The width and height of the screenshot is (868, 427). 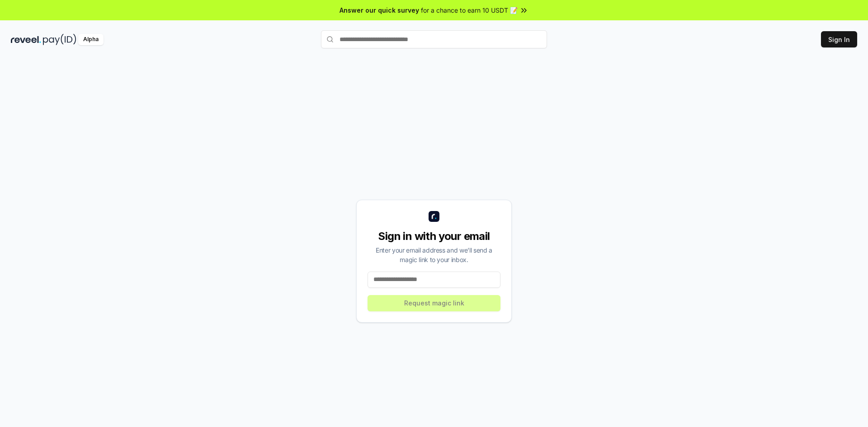 What do you see at coordinates (91, 39) in the screenshot?
I see `div: Alpha` at bounding box center [91, 39].